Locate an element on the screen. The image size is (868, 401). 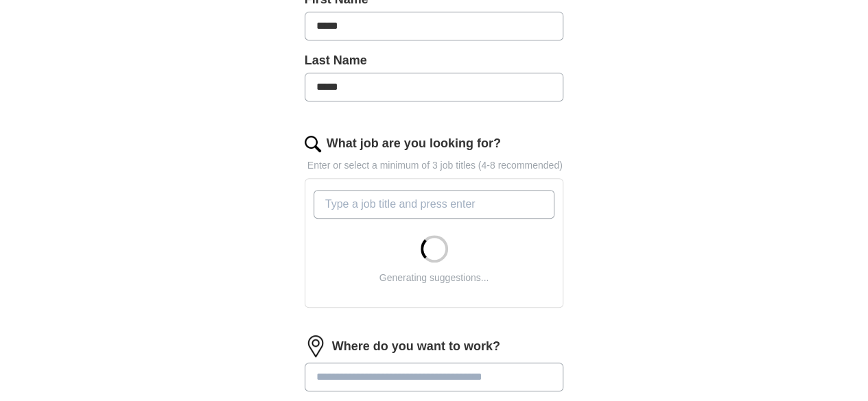
img: search.png is located at coordinates (312, 144).